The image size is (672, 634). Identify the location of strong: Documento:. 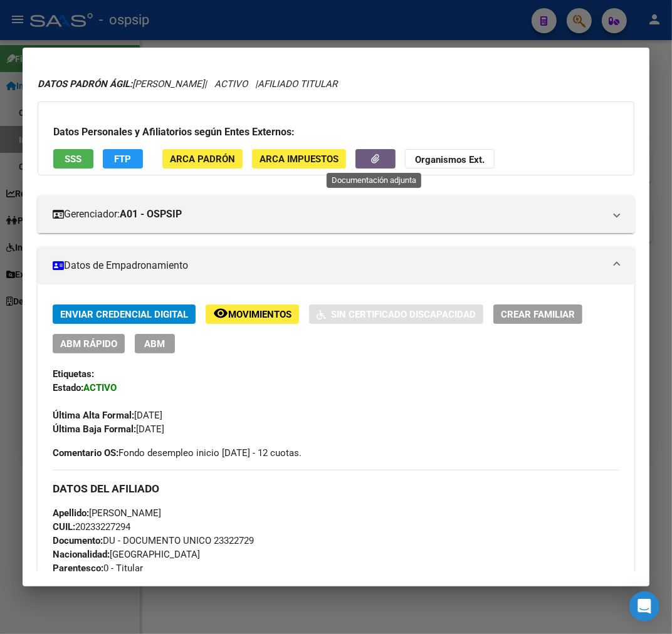
(77, 541).